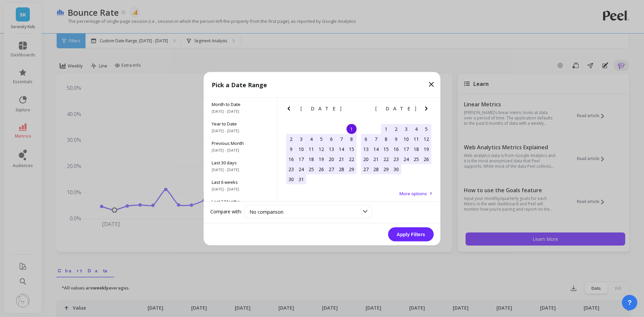 This screenshot has height=317, width=644. I want to click on div: Choose Thursday, April 3rd, 2025, so click(406, 129).